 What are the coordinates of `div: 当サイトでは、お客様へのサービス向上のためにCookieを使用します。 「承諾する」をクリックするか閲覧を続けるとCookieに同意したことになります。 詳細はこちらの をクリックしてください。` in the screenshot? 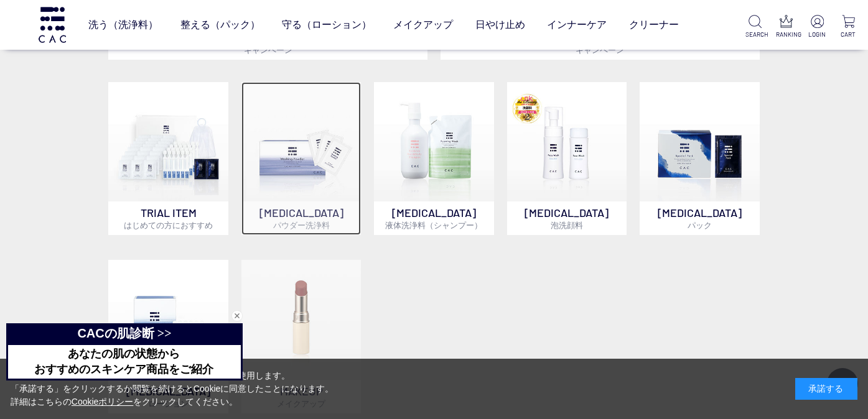 It's located at (172, 389).